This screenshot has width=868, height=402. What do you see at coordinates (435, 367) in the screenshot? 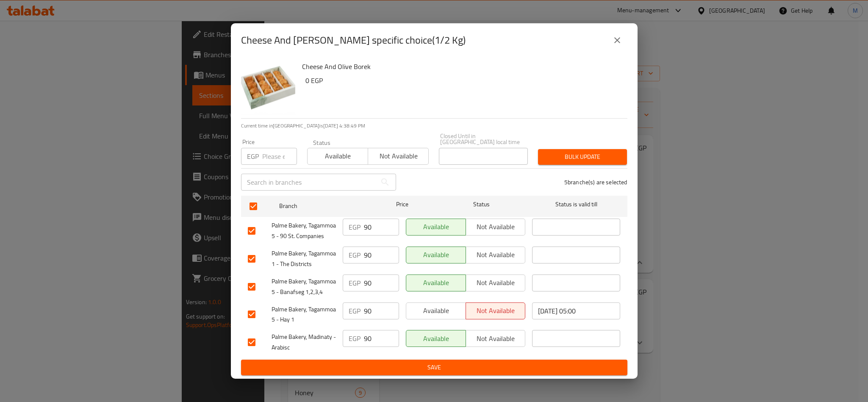
I see `span: Save` at bounding box center [435, 367].